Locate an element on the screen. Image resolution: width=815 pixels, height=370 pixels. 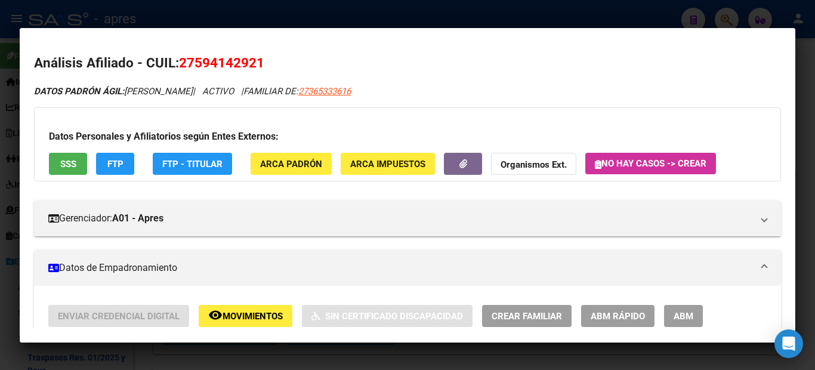
span: ABM is located at coordinates (683, 316).